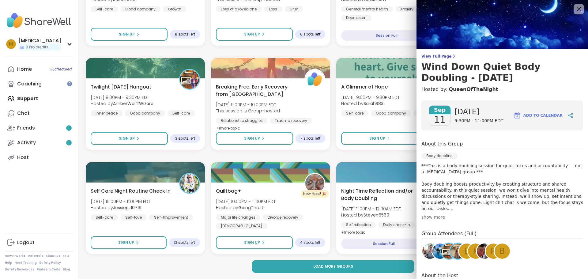  I want to click on div: Loss, so click(273, 9).